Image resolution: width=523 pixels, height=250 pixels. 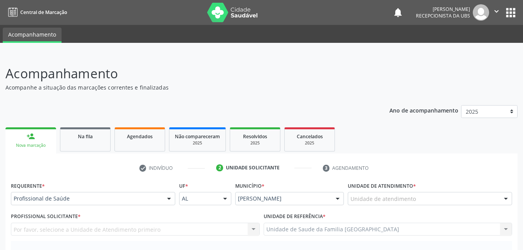 I want to click on label: Profissional Solicitante, so click(x=46, y=216).